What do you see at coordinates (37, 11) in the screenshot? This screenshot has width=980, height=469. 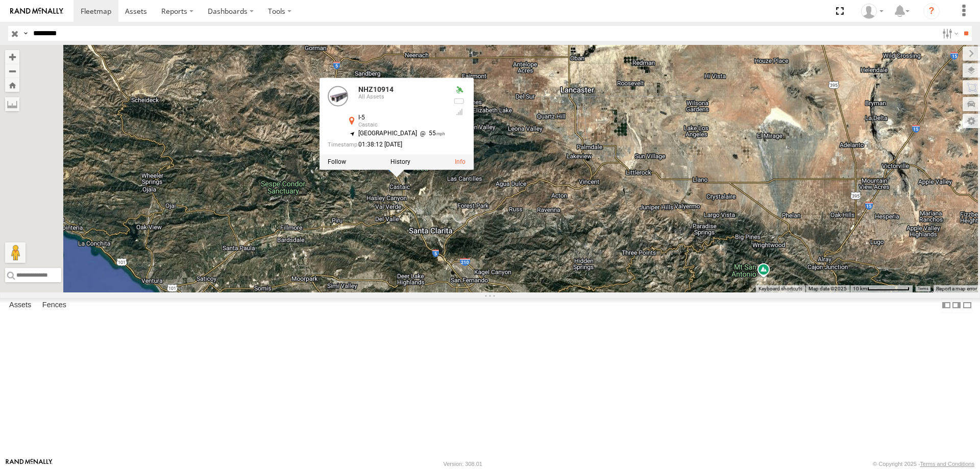 I see `img: rand-logo.svg` at bounding box center [37, 11].